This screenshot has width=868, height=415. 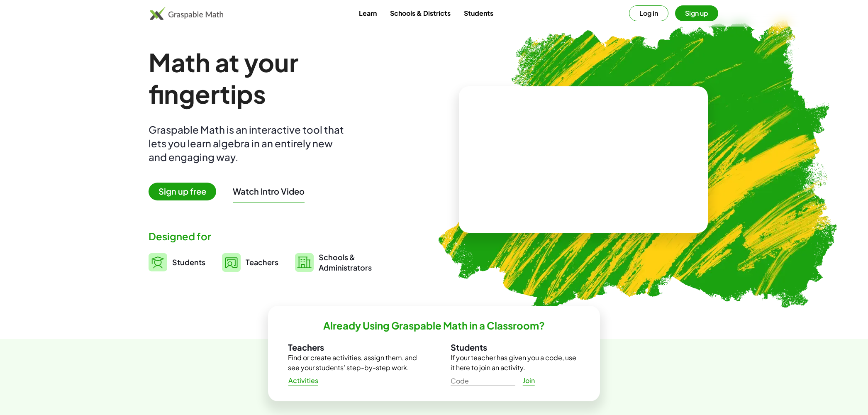 What do you see at coordinates (352, 347) in the screenshot?
I see `h3: Teachers` at bounding box center [352, 347].